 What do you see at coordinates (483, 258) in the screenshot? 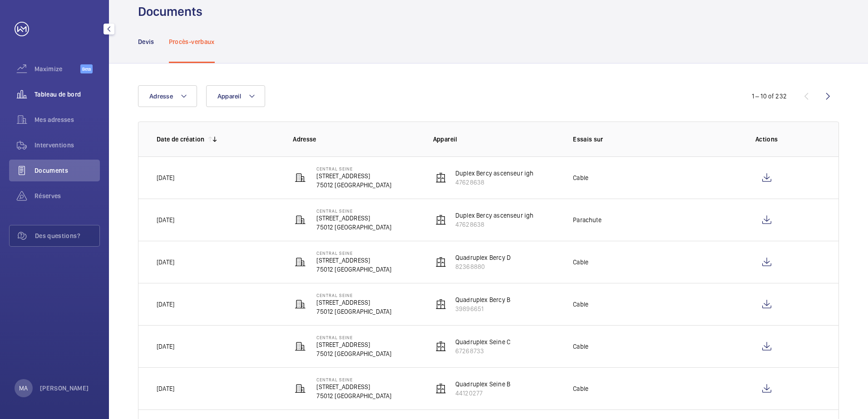
I see `p: Quadruplex Bercy D` at bounding box center [483, 258].